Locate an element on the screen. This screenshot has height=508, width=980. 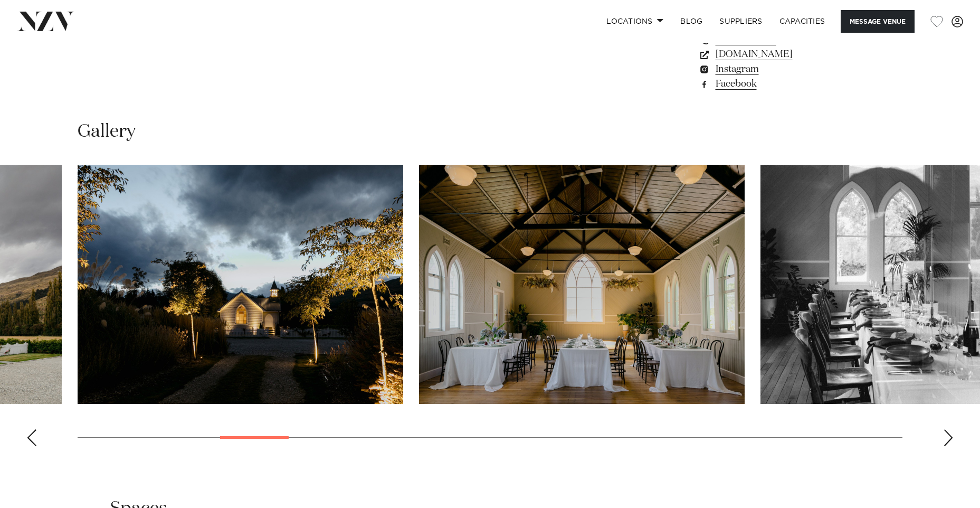
swiper-slide: 7 / 29 is located at coordinates (582, 284).